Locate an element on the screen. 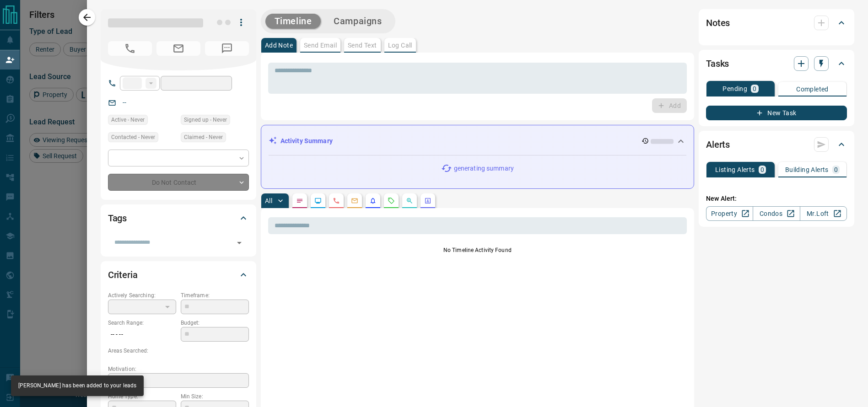 The height and width of the screenshot is (407, 868). p: generating summary is located at coordinates (484, 169).